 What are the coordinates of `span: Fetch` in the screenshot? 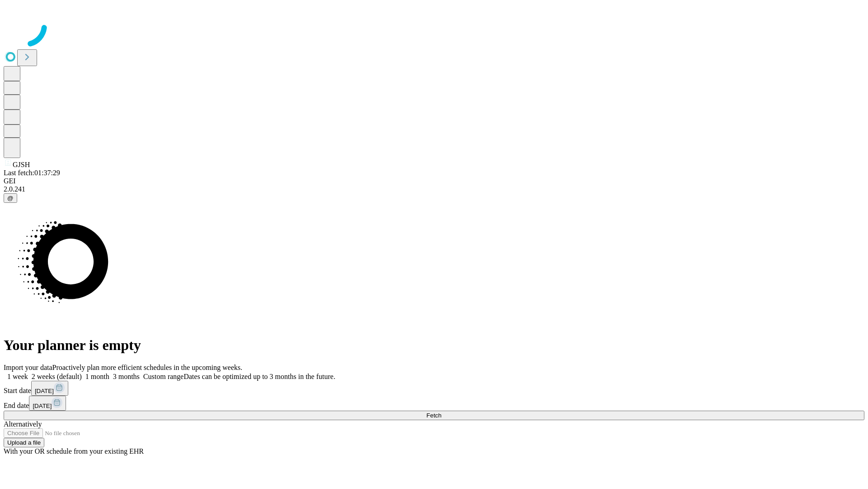 It's located at (434, 415).